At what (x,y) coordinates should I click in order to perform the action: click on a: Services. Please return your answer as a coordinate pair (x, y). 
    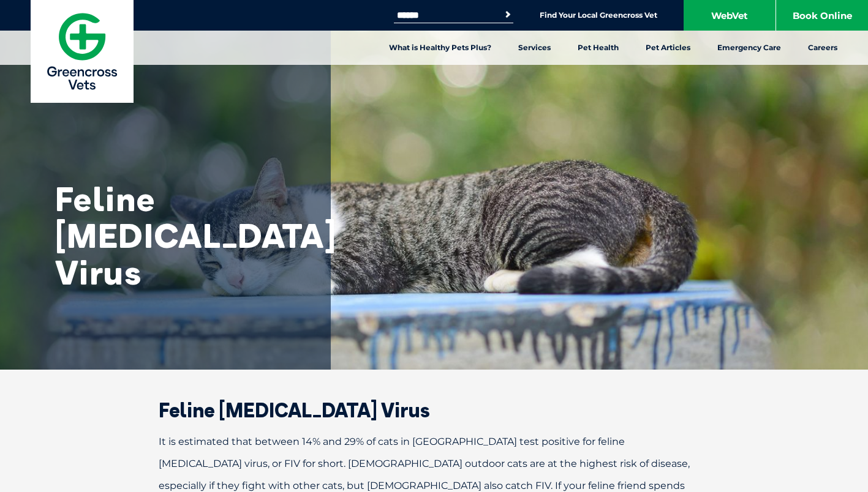
    Looking at the image, I should click on (534, 48).